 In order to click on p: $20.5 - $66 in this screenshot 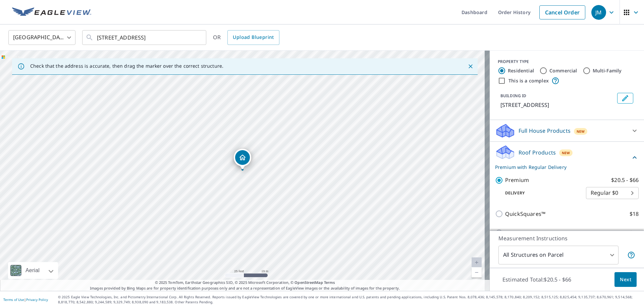, I will do `click(624, 180)`.